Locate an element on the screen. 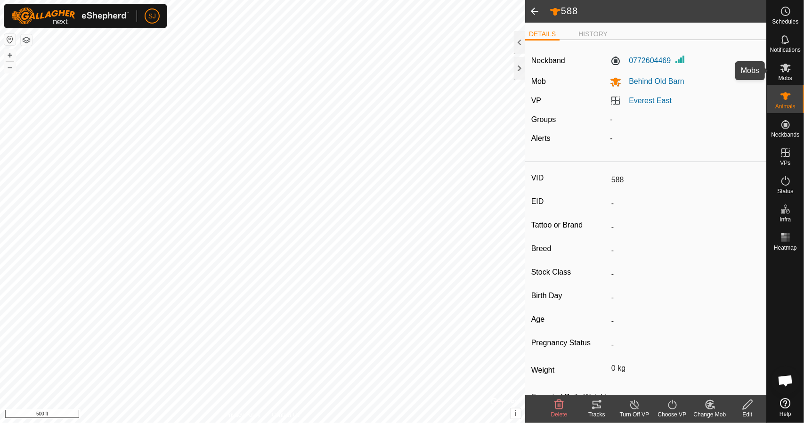 The height and width of the screenshot is (423, 804). span: Mobs is located at coordinates (785, 78).